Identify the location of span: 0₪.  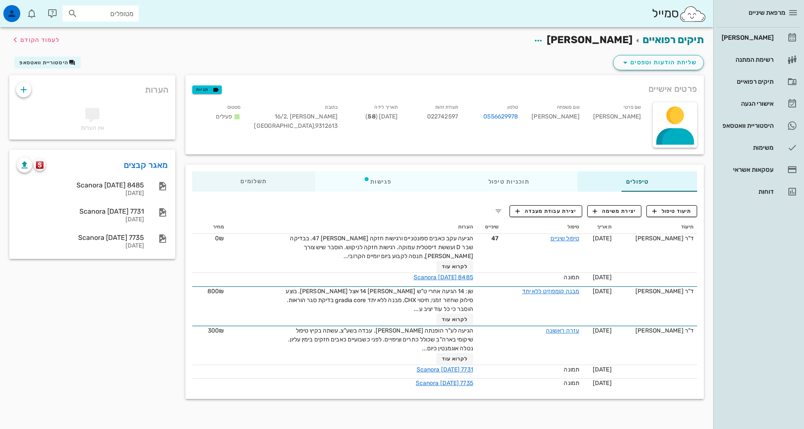
(219, 238).